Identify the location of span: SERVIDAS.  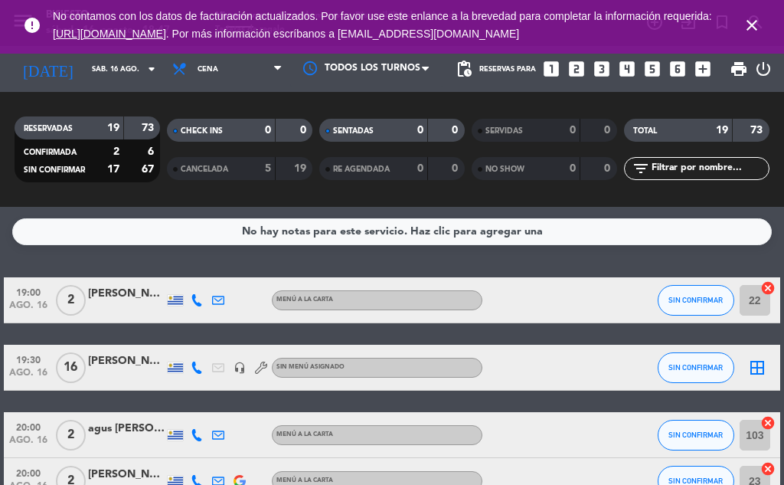
(504, 131).